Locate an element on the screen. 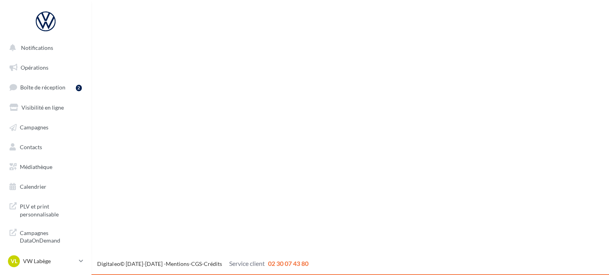 The height and width of the screenshot is (275, 609). a: VL VW Labège is located at coordinates (46, 261).